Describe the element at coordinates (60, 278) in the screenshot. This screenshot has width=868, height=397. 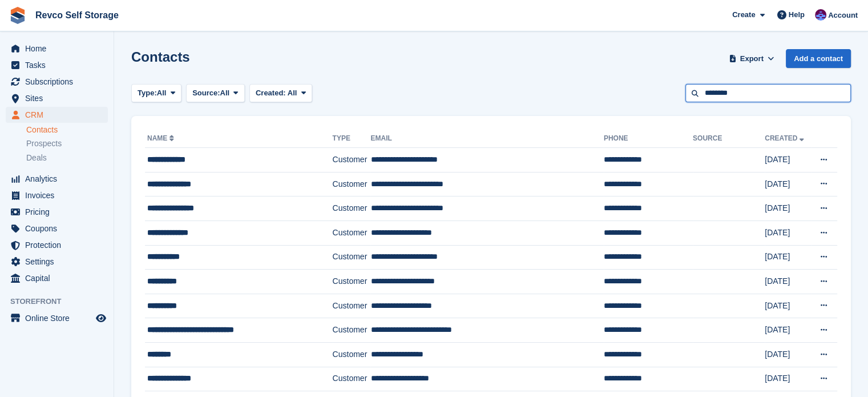
I see `span: Capital` at that location.